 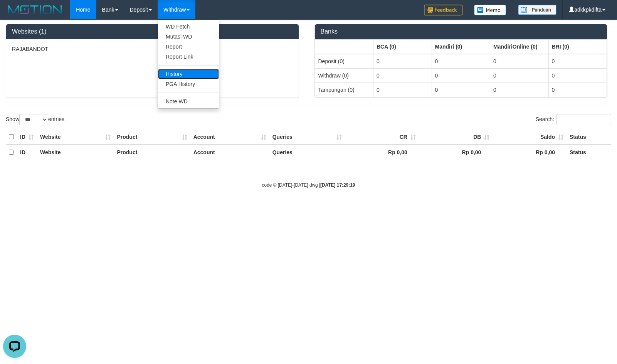 I want to click on a: PGA History, so click(x=188, y=84).